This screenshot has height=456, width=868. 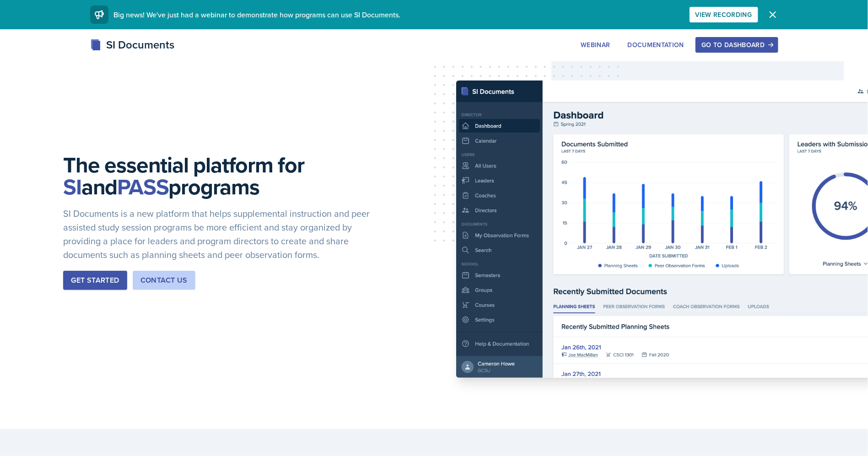 I want to click on div: SI Documents, so click(x=132, y=45).